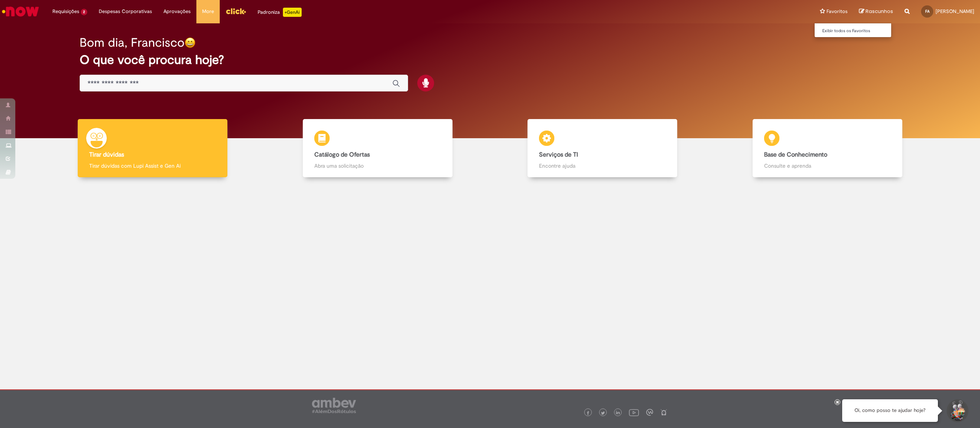  Describe the element at coordinates (208, 11) in the screenshot. I see `span: More` at that location.